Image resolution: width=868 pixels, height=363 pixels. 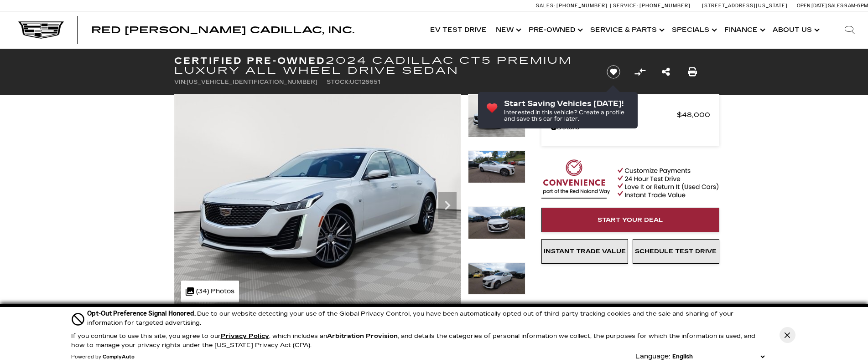 What do you see at coordinates (555, 30) in the screenshot?
I see `a: Pre-Owned` at bounding box center [555, 30].